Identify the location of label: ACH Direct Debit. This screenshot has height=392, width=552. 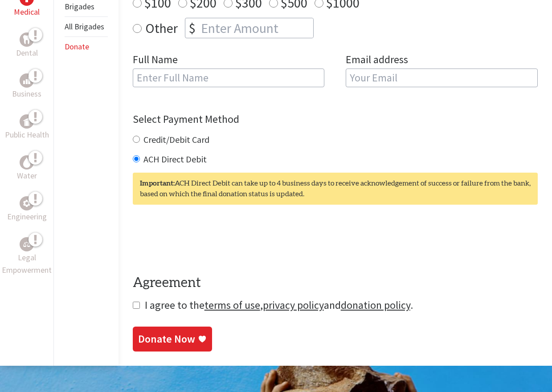
(175, 159).